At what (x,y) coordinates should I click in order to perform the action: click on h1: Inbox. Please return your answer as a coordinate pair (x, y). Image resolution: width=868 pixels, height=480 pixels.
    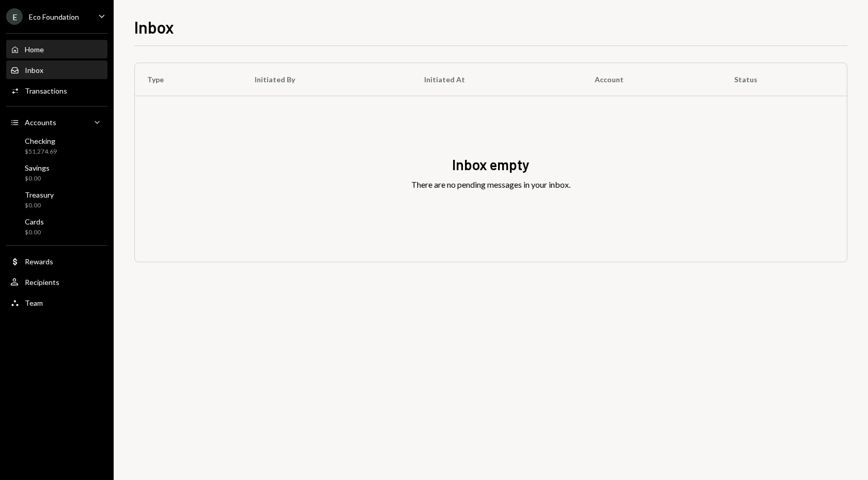
    Looking at the image, I should click on (154, 27).